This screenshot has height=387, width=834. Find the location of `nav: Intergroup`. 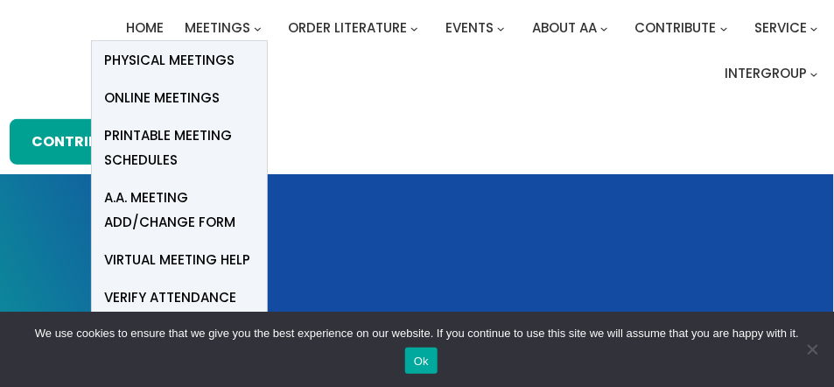

nav: Intergroup is located at coordinates (418, 51).